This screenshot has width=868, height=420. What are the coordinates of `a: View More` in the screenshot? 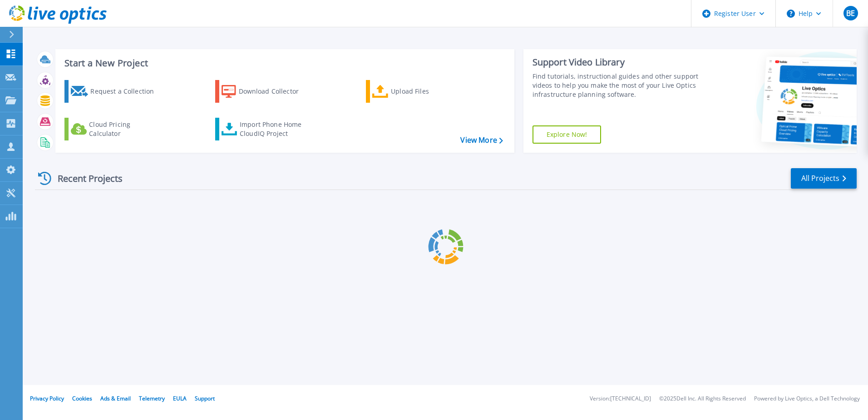 It's located at (481, 140).